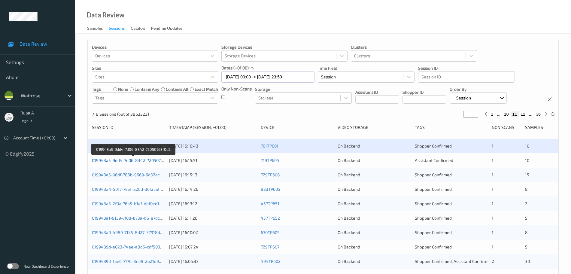 Image resolution: width=571 pixels, height=274 pixels. Describe the element at coordinates (155, 47) in the screenshot. I see `p: Devices` at that location.